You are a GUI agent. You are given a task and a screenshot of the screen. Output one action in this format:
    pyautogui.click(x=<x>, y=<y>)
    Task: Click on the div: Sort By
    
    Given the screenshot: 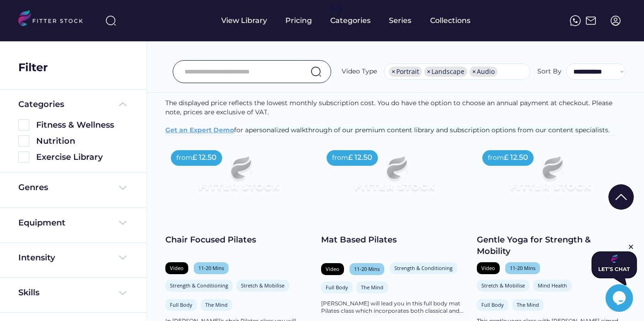 What is the action you would take?
    pyautogui.click(x=549, y=72)
    